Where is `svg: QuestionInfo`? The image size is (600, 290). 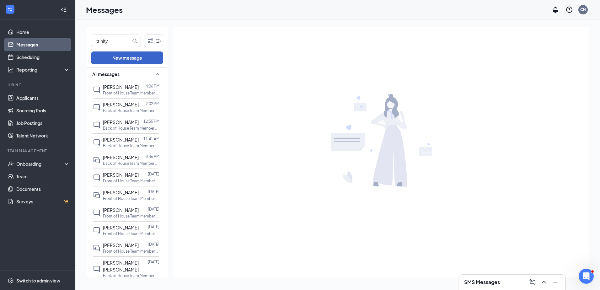
svg: QuestionInfo is located at coordinates (570, 10).